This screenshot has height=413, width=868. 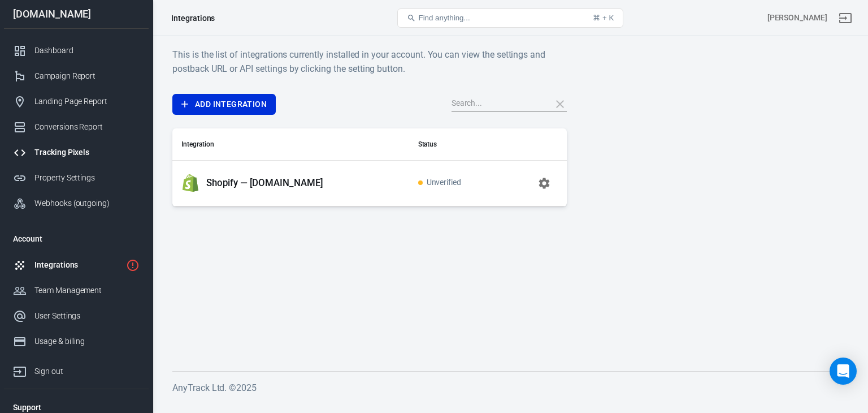 What do you see at coordinates (440, 183) in the screenshot?
I see `span: Unverified` at bounding box center [440, 183].